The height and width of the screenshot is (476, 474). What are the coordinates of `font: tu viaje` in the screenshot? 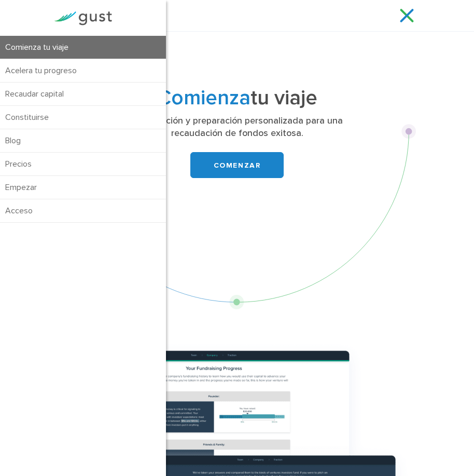 It's located at (283, 98).